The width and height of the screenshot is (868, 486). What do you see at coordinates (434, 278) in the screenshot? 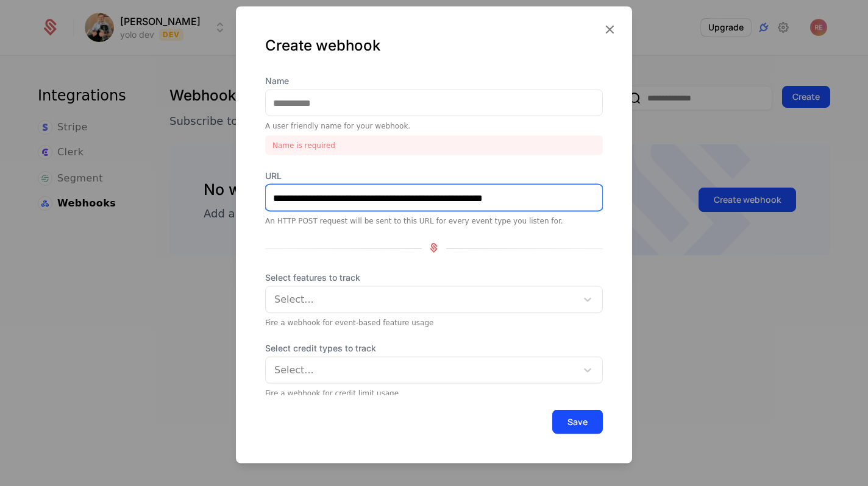
I see `span: Select features to track` at bounding box center [434, 278].